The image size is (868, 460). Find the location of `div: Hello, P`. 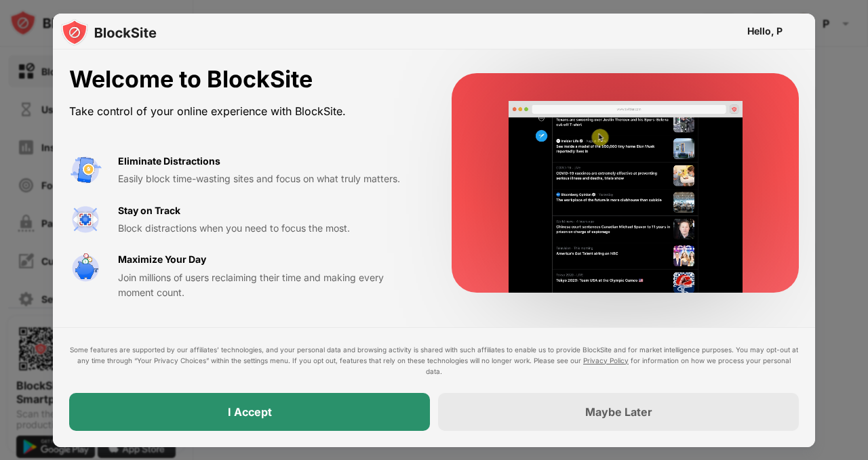

div: Hello, P is located at coordinates (765, 31).